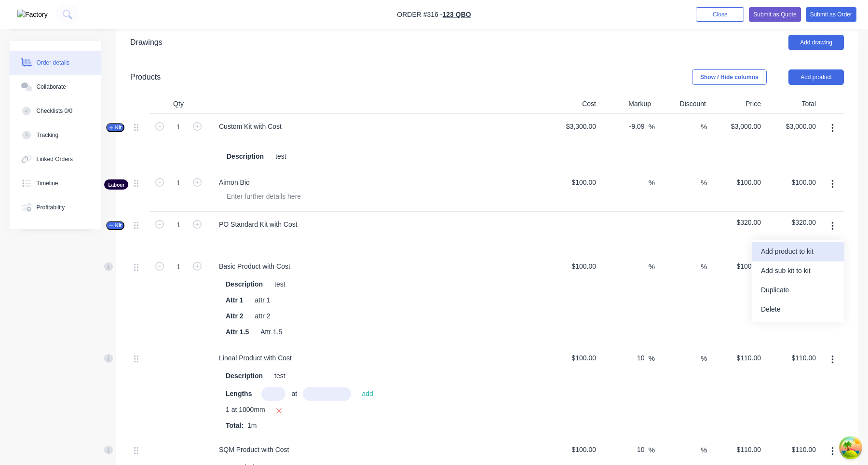 The height and width of the screenshot is (465, 868). What do you see at coordinates (254, 267) in the screenshot?
I see `div: Basic Product with Cost` at bounding box center [254, 267].